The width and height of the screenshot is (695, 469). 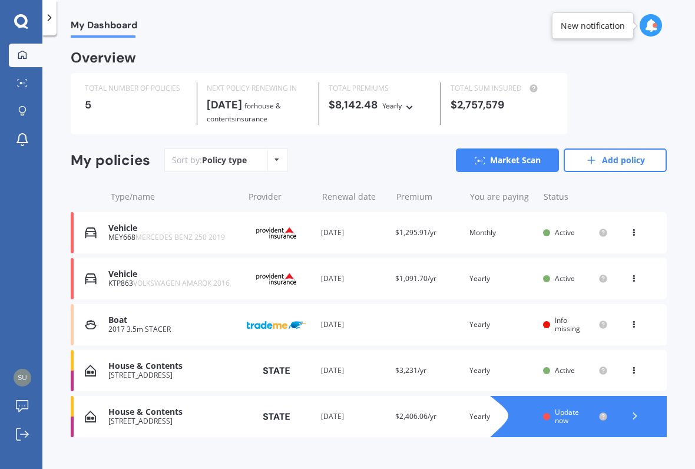 I want to click on div: MEY668, so click(x=173, y=237).